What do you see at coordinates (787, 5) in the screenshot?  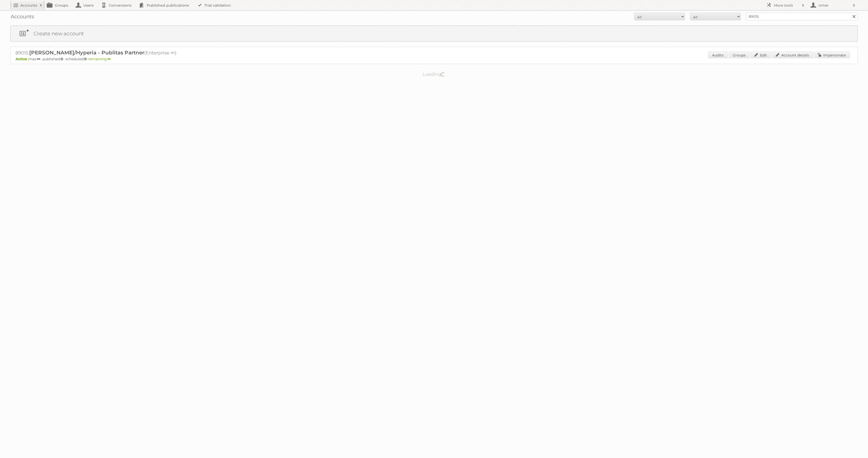 I see `h2: More tools` at bounding box center [787, 5].